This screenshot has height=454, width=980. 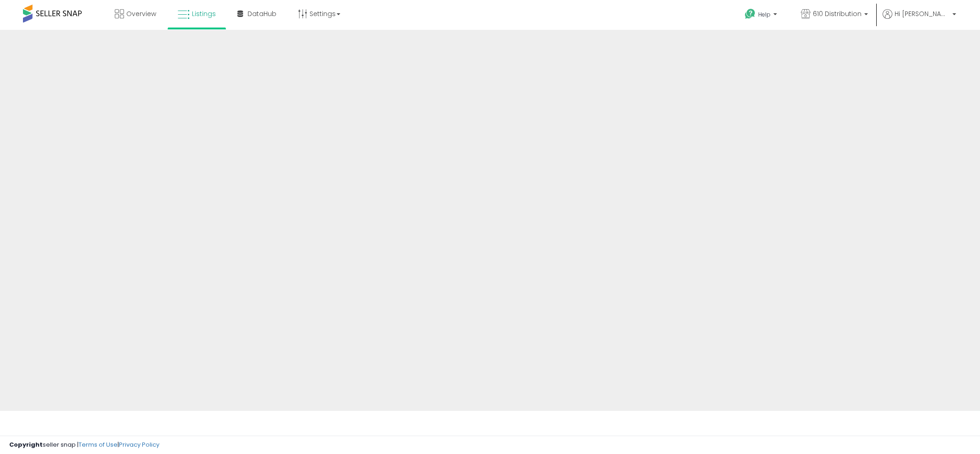 I want to click on span: DataHub, so click(x=262, y=14).